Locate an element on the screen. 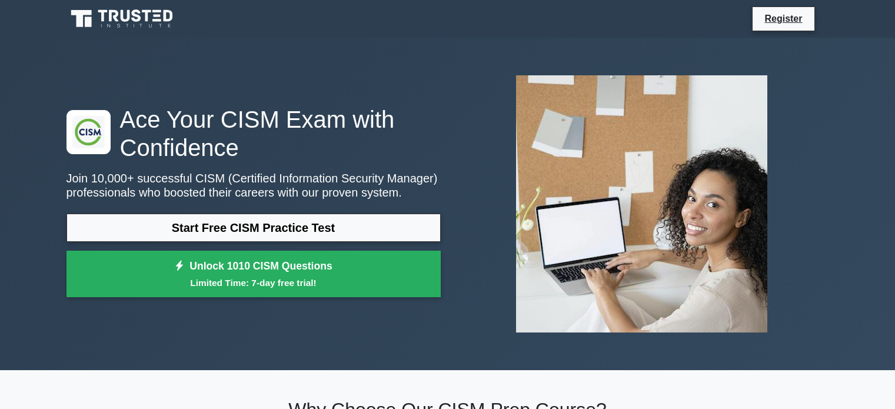 This screenshot has width=895, height=409. small: Limited Time: 7-day free trial! is located at coordinates (254, 282).